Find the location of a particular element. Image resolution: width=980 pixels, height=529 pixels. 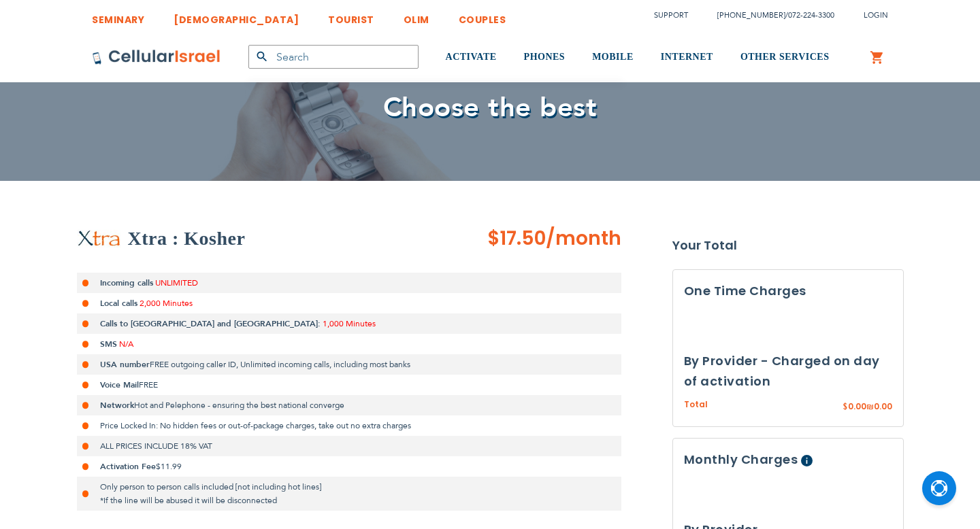

span: ACTIVATE is located at coordinates (470, 57).